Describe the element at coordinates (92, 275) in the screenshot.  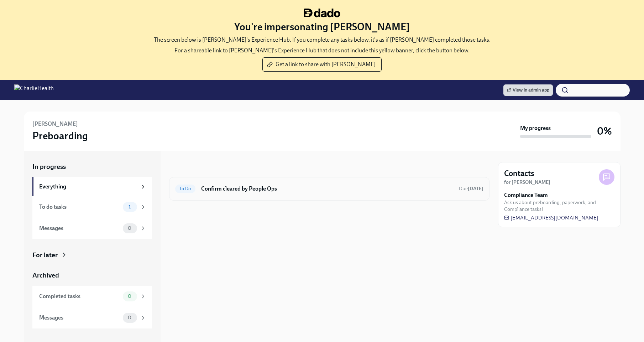
I see `a: Archived` at that location.